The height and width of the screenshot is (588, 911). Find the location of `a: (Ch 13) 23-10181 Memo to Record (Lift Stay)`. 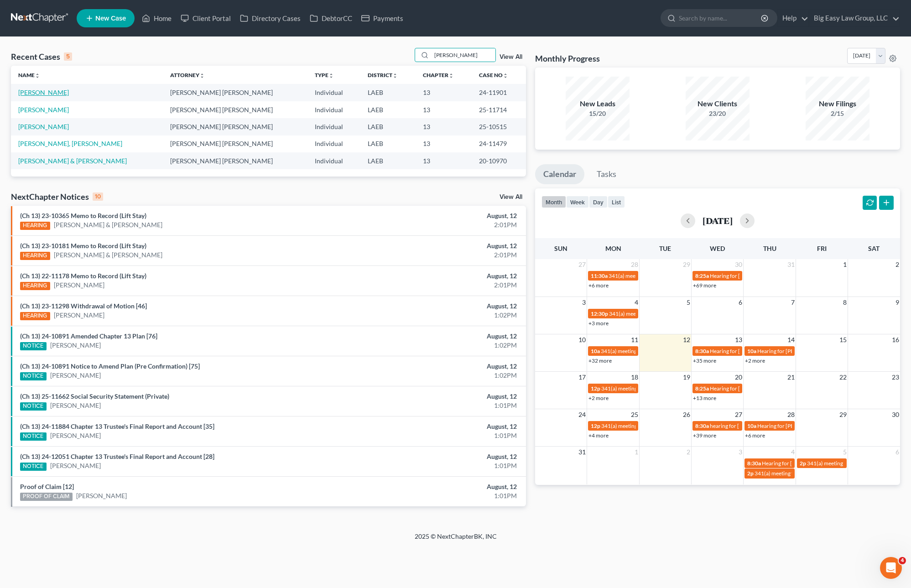

a: (Ch 13) 23-10181 Memo to Record (Lift Stay) is located at coordinates (83, 246).